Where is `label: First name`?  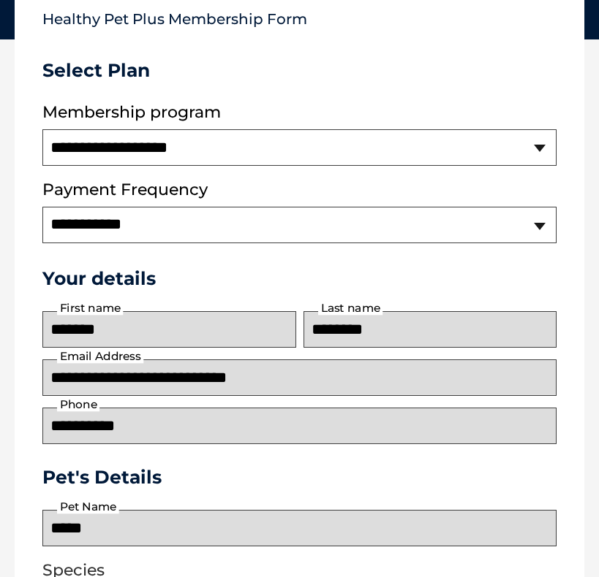 label: First name is located at coordinates (90, 308).